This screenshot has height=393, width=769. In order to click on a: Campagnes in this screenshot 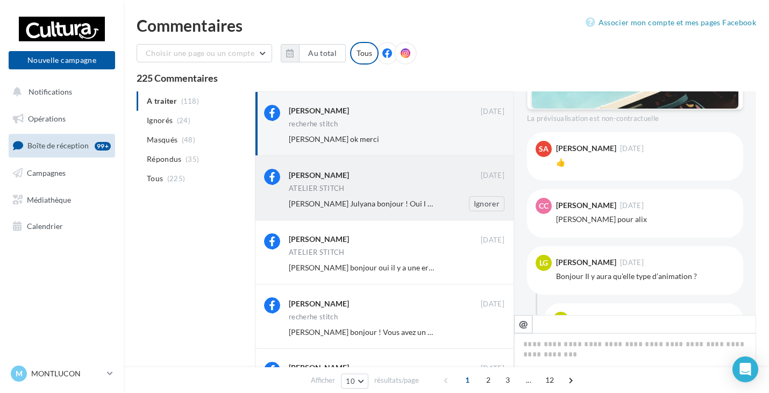, I will do `click(62, 173)`.